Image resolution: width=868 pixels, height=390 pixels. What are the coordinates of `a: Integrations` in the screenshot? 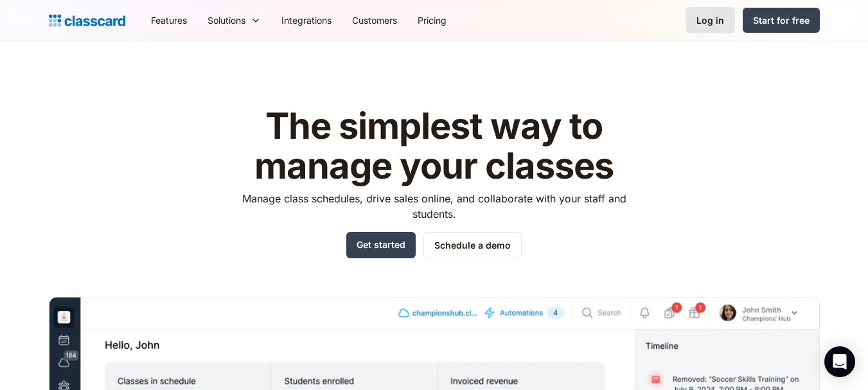 It's located at (306, 20).